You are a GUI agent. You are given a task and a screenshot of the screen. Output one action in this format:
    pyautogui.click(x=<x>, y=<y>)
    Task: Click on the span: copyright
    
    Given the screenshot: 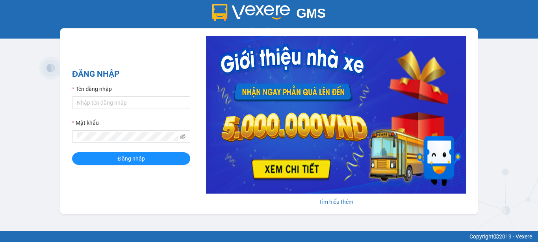 What is the action you would take?
    pyautogui.click(x=496, y=237)
    